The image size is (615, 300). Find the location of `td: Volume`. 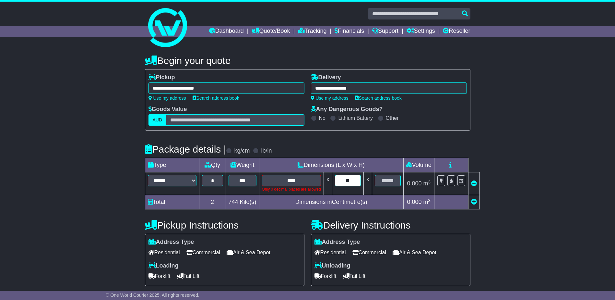

td: Volume is located at coordinates (419, 165).